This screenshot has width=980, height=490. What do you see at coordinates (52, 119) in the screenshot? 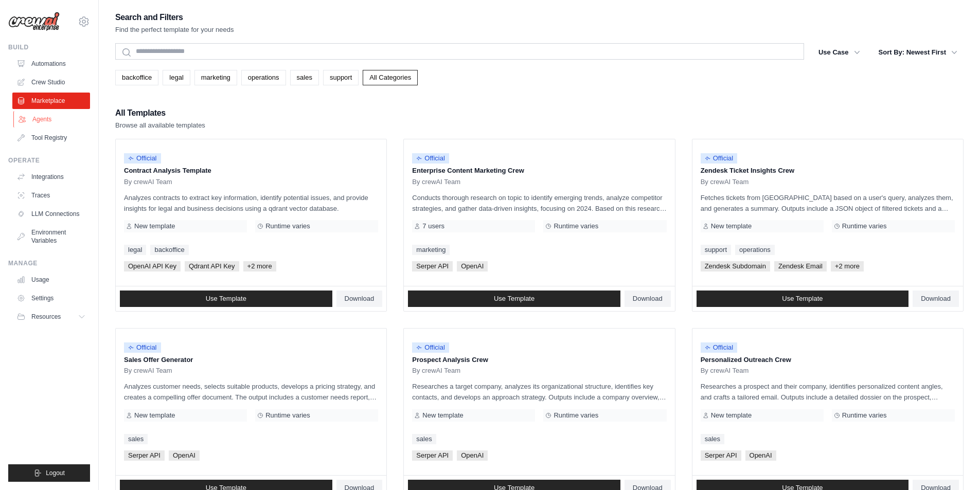
I see `a: Agents` at bounding box center [52, 119].